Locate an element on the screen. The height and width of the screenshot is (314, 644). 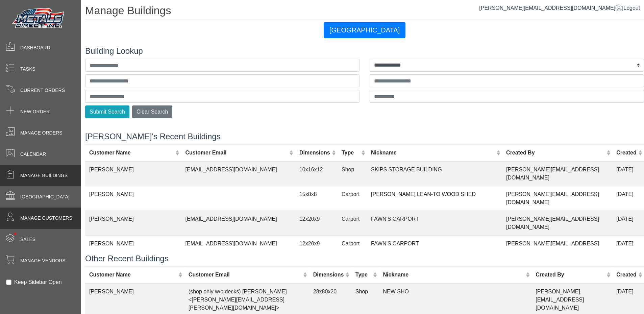
td: SKIPS STORAGE BUILDING is located at coordinates (435, 174).